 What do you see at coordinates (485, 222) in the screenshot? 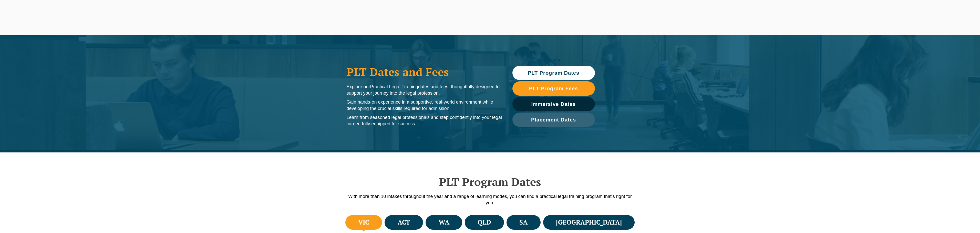
I see `h4: QLD` at bounding box center [485, 222].